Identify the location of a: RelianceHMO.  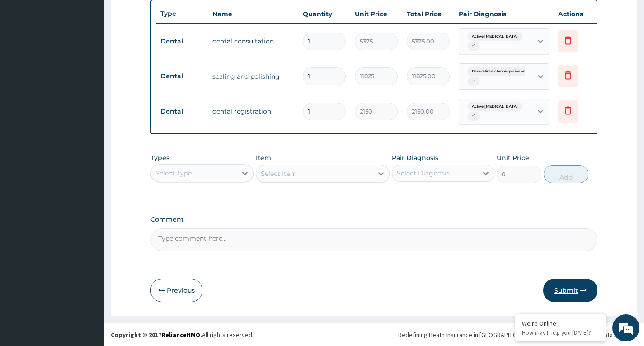
(181, 335).